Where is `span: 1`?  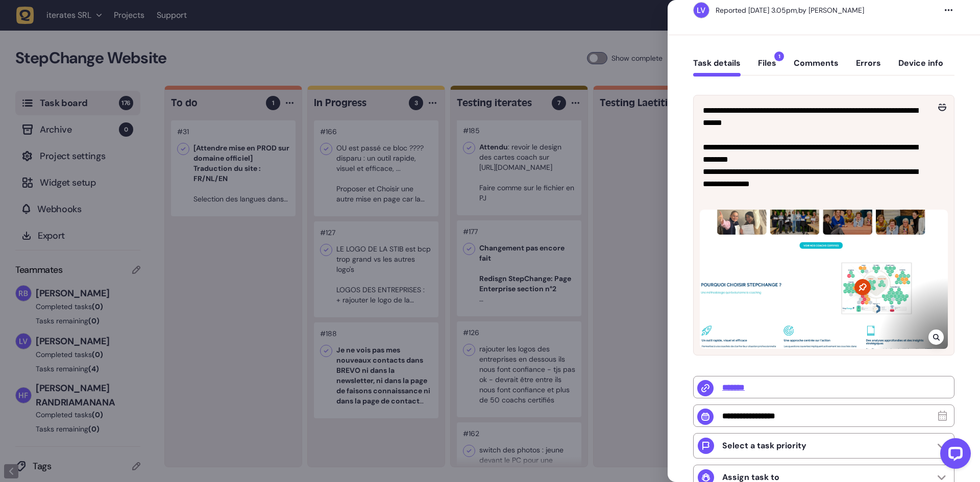
span: 1 is located at coordinates (779, 56).